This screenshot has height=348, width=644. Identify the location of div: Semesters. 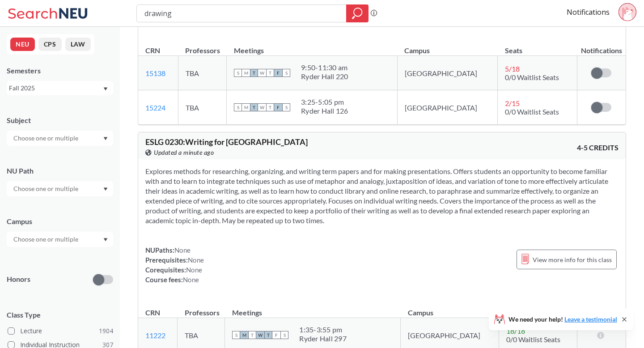
(60, 70).